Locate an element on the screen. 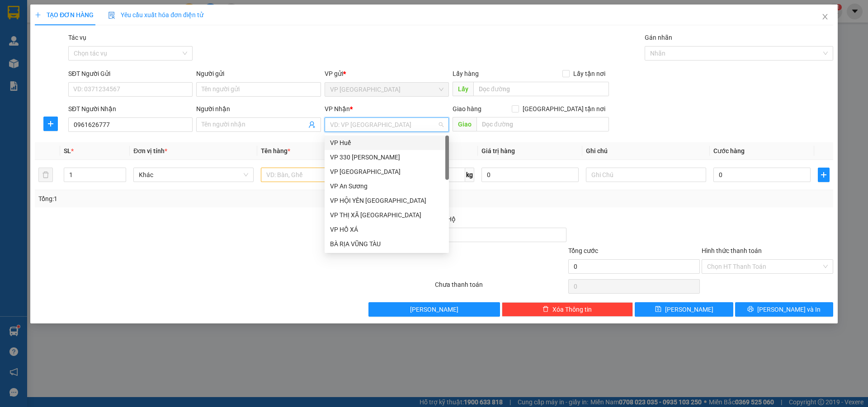 Image resolution: width=868 pixels, height=407 pixels. button: delete is located at coordinates (45, 175).